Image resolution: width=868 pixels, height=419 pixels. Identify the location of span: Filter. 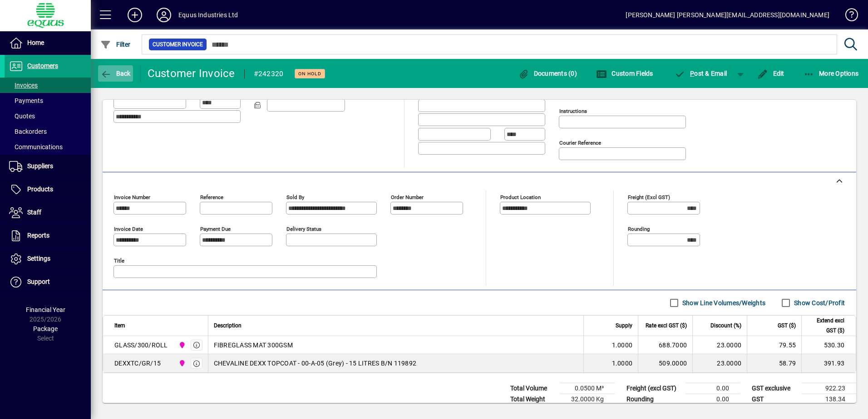
(115, 44).